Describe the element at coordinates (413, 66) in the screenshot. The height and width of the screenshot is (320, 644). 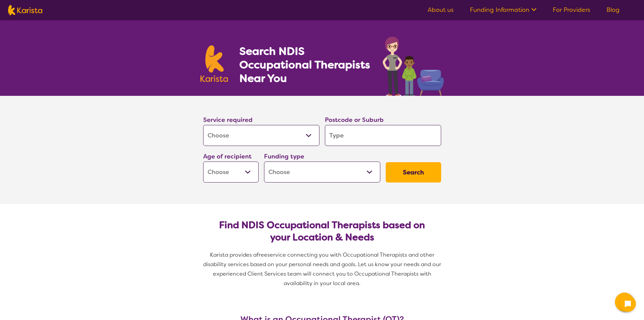
I see `img: occupational-therapy` at that location.